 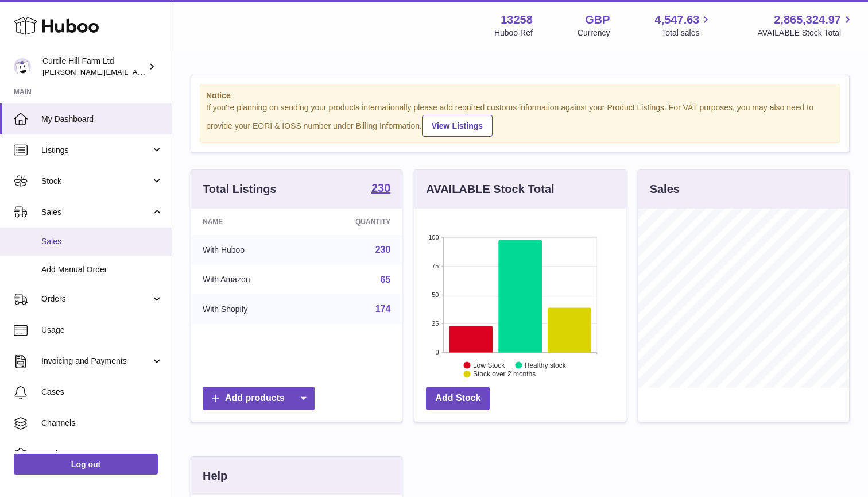 I want to click on text: 25, so click(x=435, y=323).